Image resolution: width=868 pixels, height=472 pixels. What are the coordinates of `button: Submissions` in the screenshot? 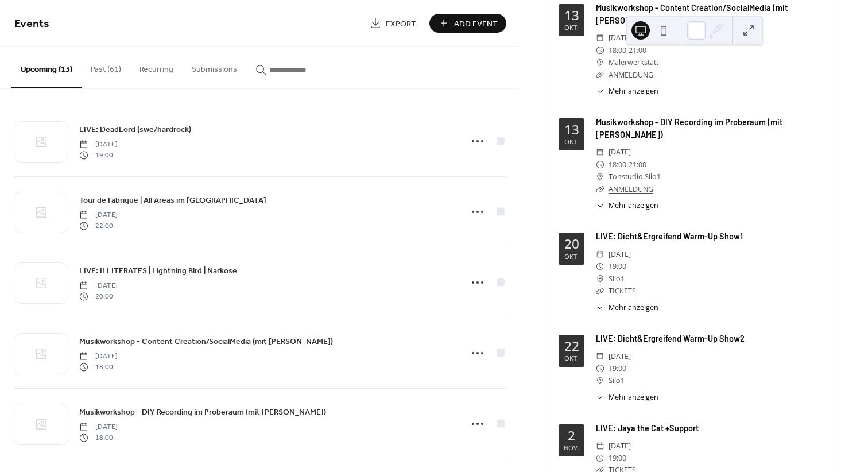 It's located at (214, 67).